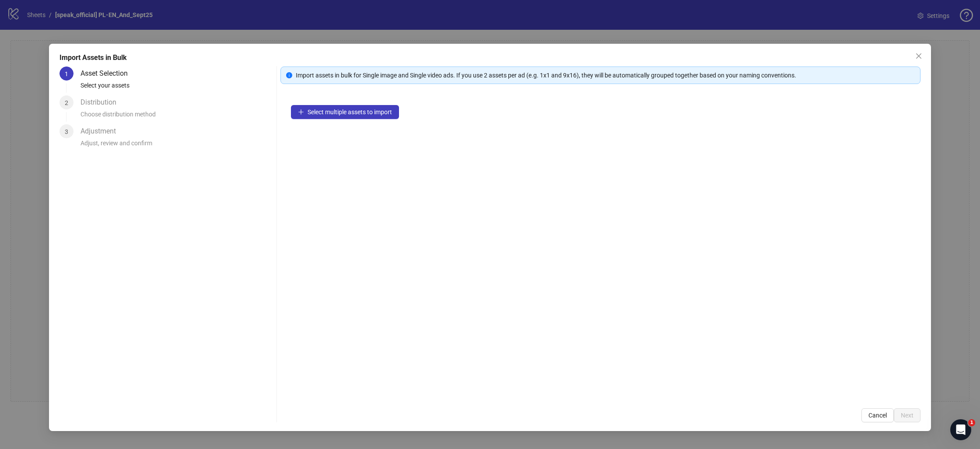 This screenshot has width=980, height=449. I want to click on div: Import assets in bulk for Single image and Single video ads. If you use 2 assets per ad (e.g. 1x1..., so click(605, 75).